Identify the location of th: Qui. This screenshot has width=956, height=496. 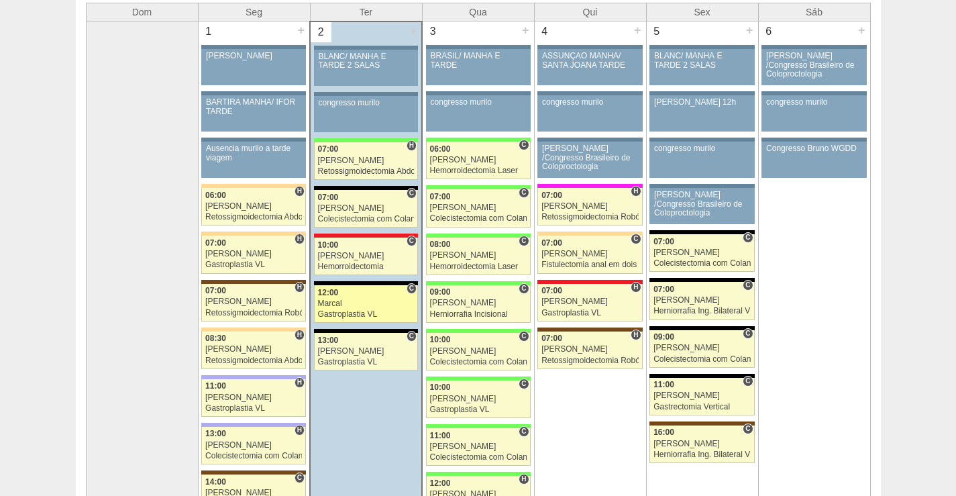
(590, 12).